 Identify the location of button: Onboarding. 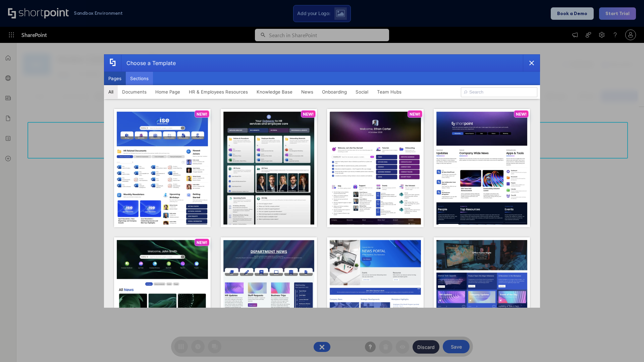
(334, 92).